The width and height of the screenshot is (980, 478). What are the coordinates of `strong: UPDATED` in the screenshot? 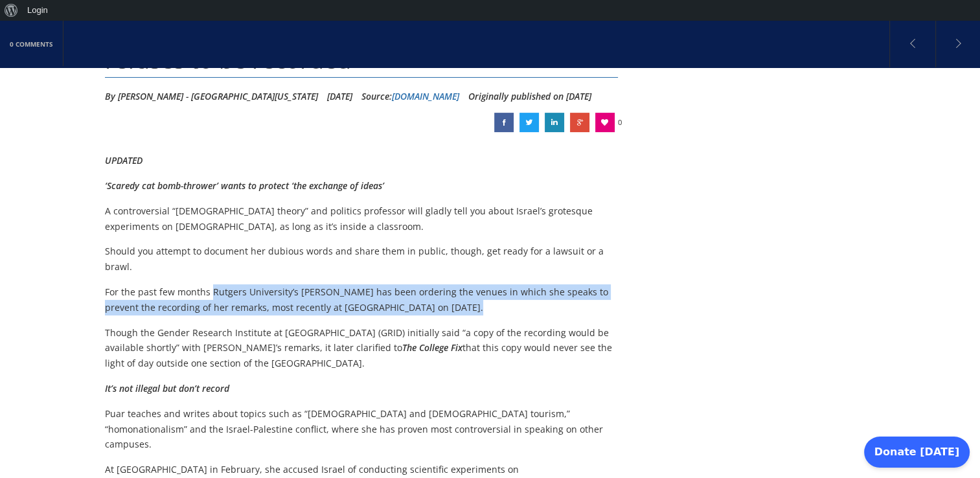 It's located at (124, 160).